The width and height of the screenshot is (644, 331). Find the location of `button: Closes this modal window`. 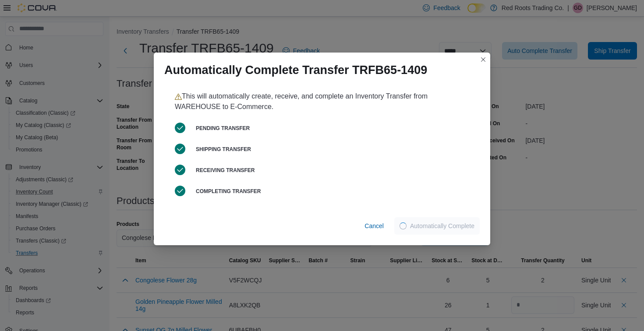

button: Closes this modal window is located at coordinates (483, 59).